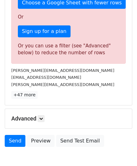  Describe the element at coordinates (121, 151) in the screenshot. I see `div: Chat Widget` at that location.